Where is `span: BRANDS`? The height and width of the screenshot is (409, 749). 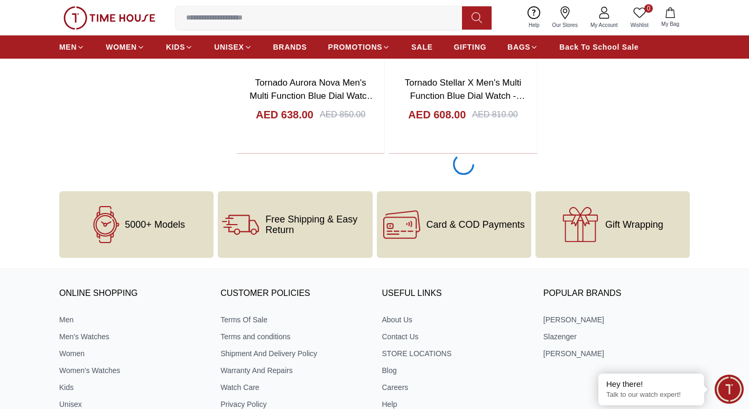
span: BRANDS is located at coordinates (290, 47).